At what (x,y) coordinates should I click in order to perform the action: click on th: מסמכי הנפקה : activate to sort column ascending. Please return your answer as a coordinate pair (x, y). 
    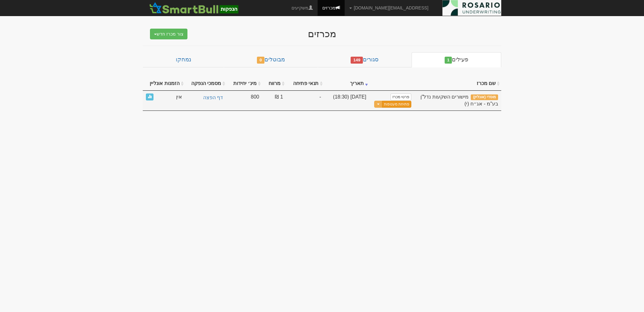
    Looking at the image, I should click on (206, 84).